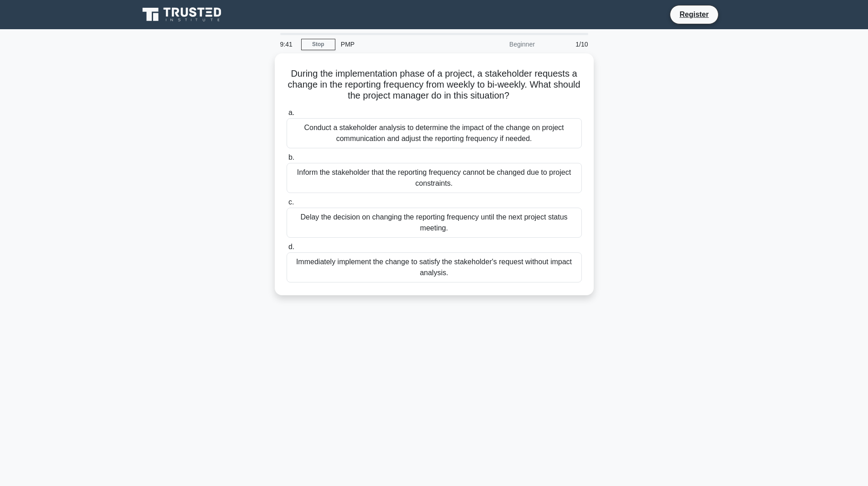 Image resolution: width=868 pixels, height=486 pixels. I want to click on div: Conduct a stakeholder analysis to determine the impact of the change on project communication and..., so click(434, 133).